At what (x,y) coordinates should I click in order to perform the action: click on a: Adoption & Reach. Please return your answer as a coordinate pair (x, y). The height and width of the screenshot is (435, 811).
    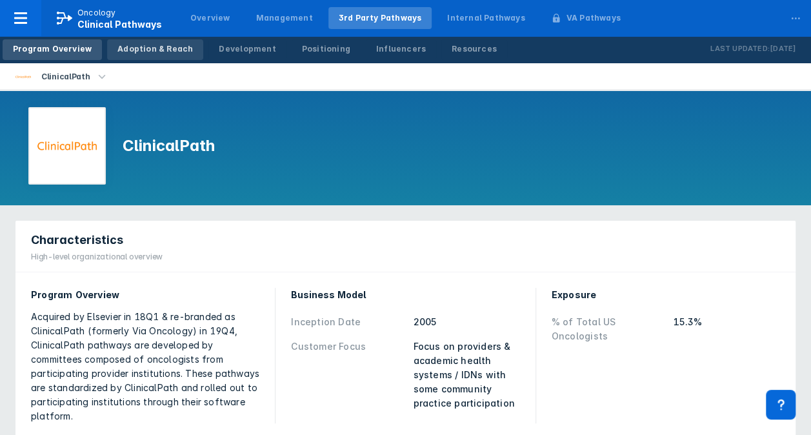
    Looking at the image, I should click on (155, 50).